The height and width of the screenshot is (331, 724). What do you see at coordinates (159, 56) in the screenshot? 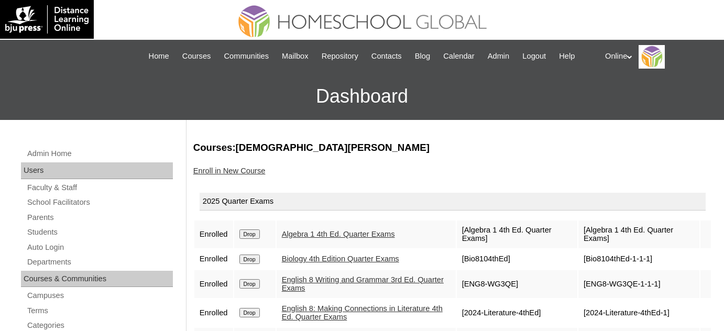
I see `a: Home` at bounding box center [159, 56].